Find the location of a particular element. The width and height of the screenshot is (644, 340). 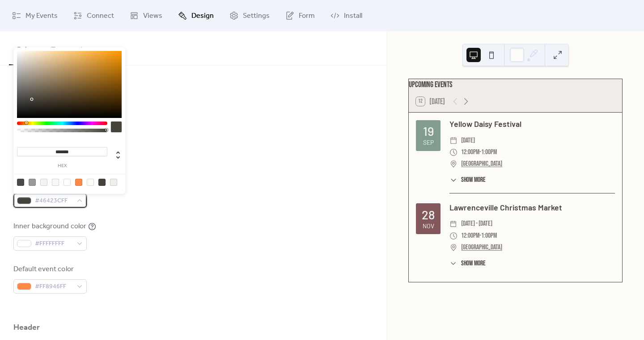

div: 28 is located at coordinates (428, 215).